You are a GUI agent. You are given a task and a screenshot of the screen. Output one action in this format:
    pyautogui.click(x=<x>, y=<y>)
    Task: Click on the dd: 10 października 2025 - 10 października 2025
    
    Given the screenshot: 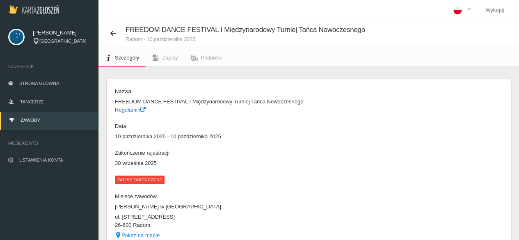 What is the action you would take?
    pyautogui.click(x=210, y=137)
    